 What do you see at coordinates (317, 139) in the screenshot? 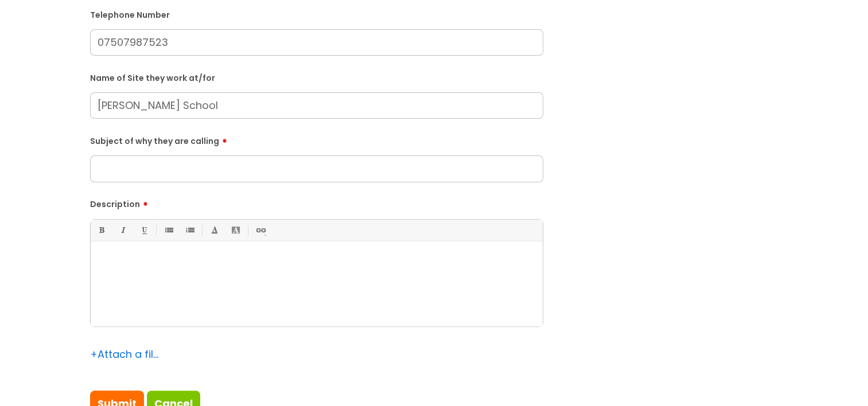
I see `label: Subject of why they are calling` at bounding box center [317, 139].